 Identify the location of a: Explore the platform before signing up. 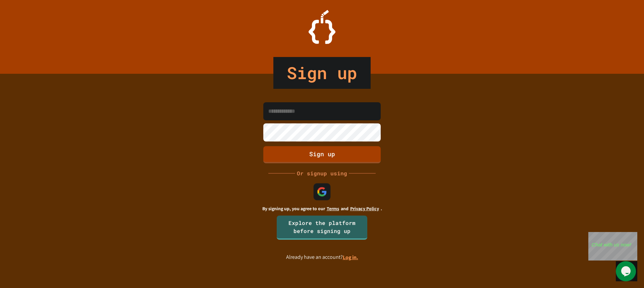
(322, 228).